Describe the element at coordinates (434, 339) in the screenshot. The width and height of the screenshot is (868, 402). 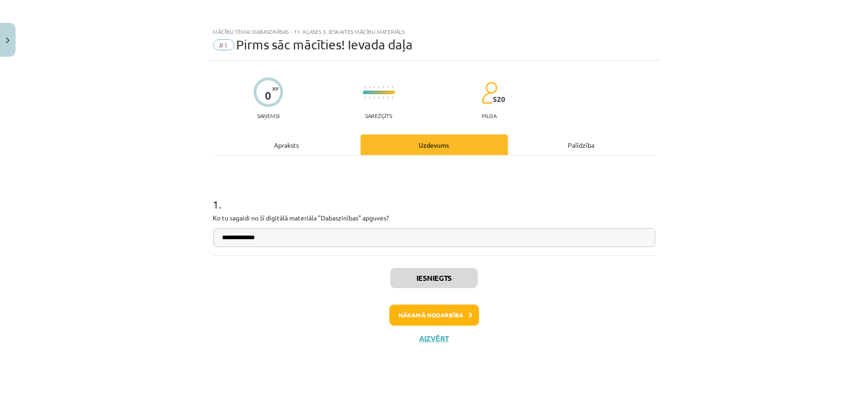
I see `button: Aizvērt` at that location.